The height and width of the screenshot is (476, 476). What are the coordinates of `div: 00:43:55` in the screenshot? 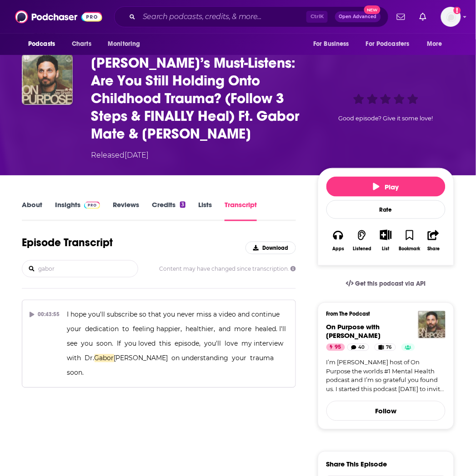 It's located at (44, 315).